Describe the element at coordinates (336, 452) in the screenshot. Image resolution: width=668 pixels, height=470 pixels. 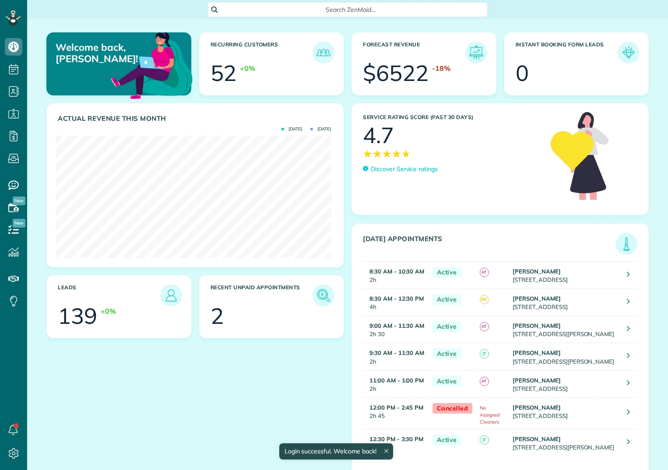
I see `div: Login successful. Welcome back!` at that location.